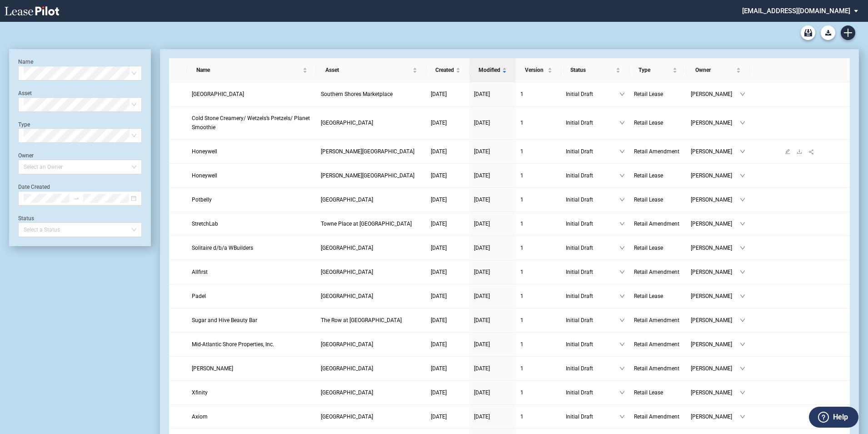 The width and height of the screenshot is (868, 434). What do you see at coordinates (26, 219) in the screenshot?
I see `label: Status` at bounding box center [26, 219].